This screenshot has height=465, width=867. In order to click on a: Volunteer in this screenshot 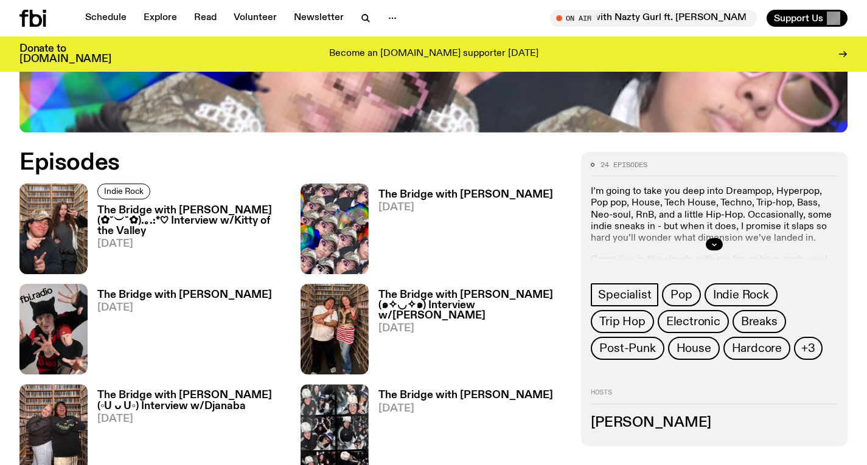, I will do `click(255, 18)`.